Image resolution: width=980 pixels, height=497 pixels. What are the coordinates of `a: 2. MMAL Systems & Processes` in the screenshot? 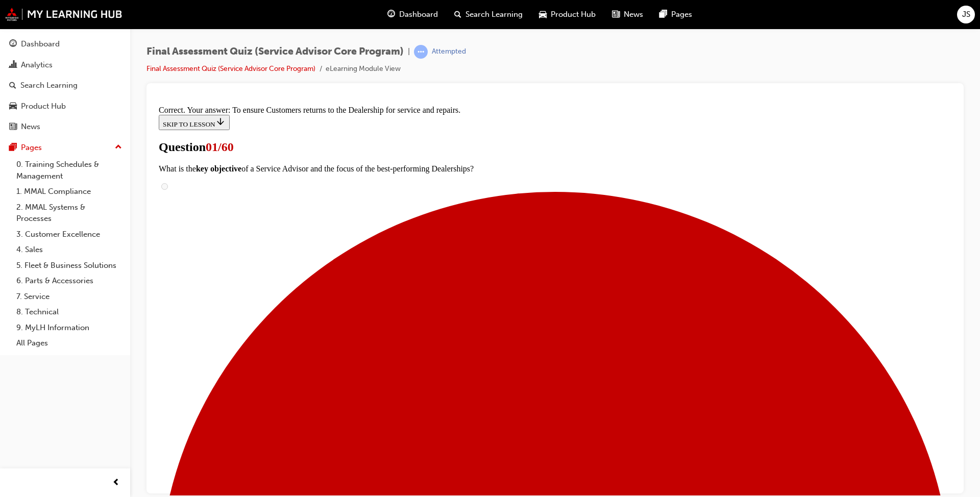 It's located at (69, 213).